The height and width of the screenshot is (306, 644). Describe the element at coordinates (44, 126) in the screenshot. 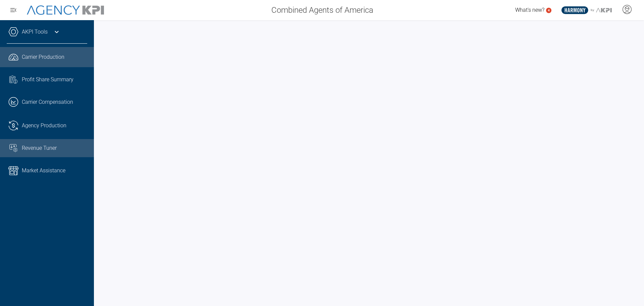

I see `span: Agency Production` at that location.